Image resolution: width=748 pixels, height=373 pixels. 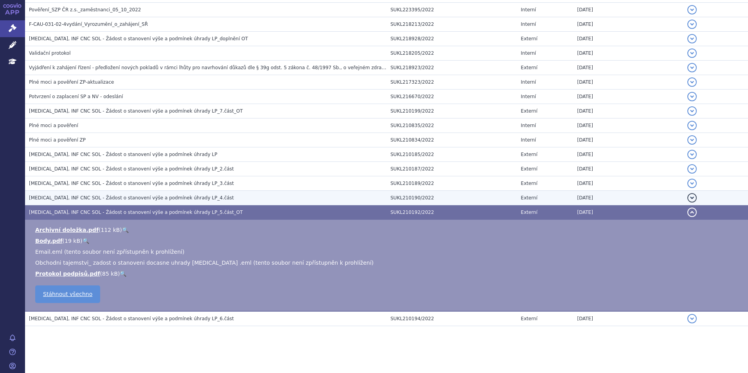 What do you see at coordinates (54, 126) in the screenshot?
I see `span: Plné moci a pověření` at bounding box center [54, 126].